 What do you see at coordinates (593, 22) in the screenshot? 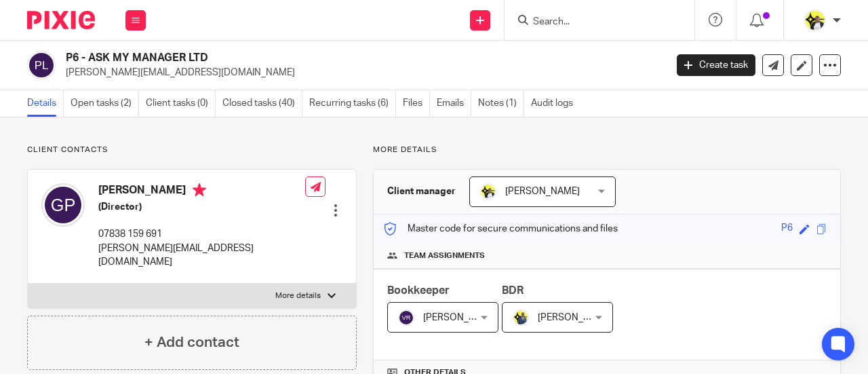
I see `input: Search` at bounding box center [593, 22].